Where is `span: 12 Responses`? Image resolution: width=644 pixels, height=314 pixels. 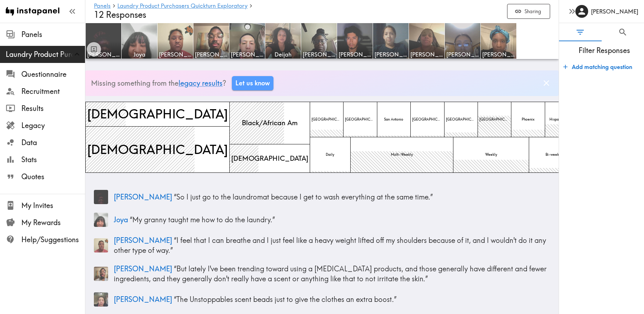
span: 12 Responses is located at coordinates (120, 15).